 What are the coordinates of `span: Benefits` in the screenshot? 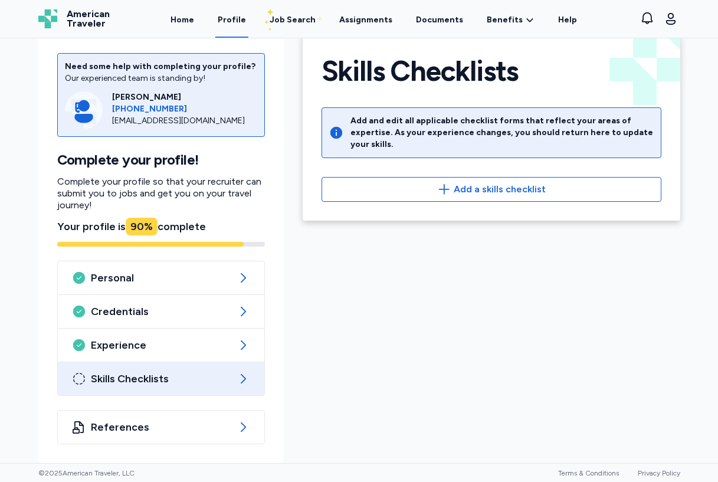 It's located at (504, 20).